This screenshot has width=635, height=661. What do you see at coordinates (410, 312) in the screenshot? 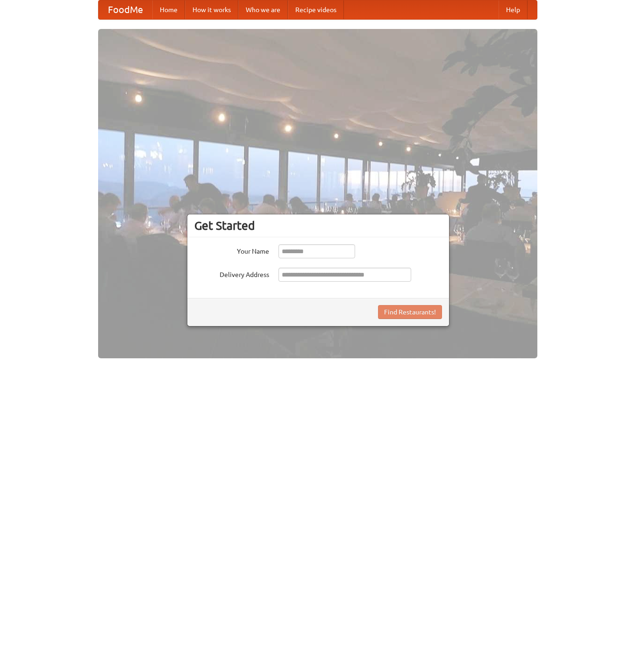
I see `button: Find Restaurants!` at bounding box center [410, 312].